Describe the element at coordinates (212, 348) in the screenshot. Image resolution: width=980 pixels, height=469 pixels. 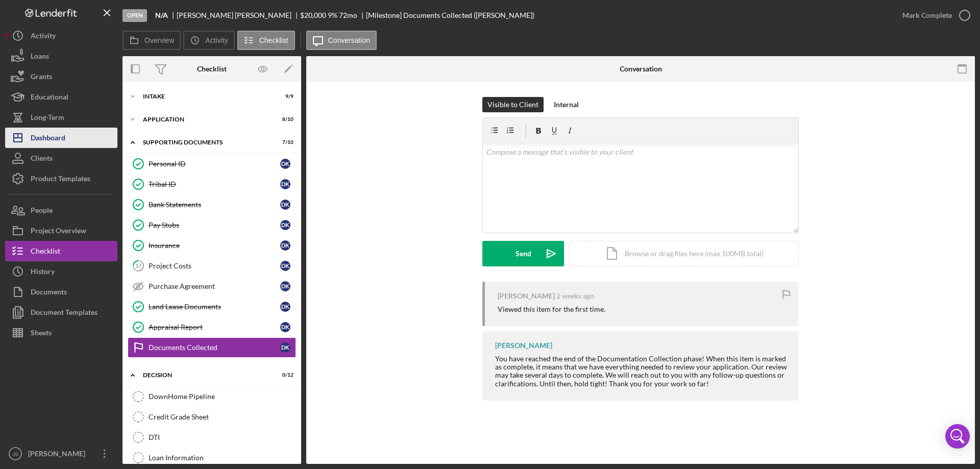
I see `a: Documents CollectedDK` at that location.